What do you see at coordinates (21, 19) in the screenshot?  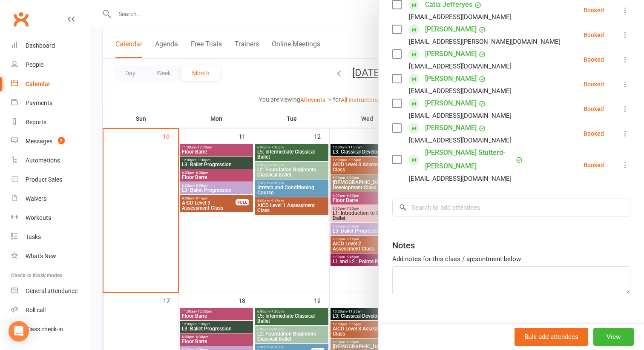 I see `a: Clubworx` at bounding box center [21, 19].